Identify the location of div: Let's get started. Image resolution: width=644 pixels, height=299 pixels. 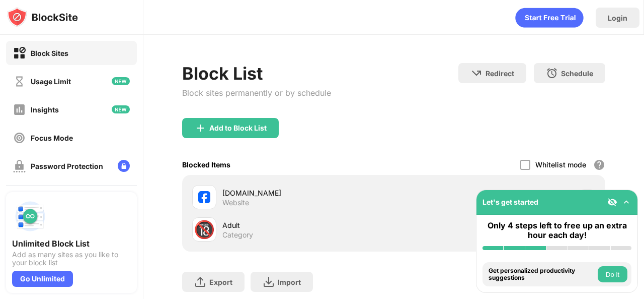
(511, 201).